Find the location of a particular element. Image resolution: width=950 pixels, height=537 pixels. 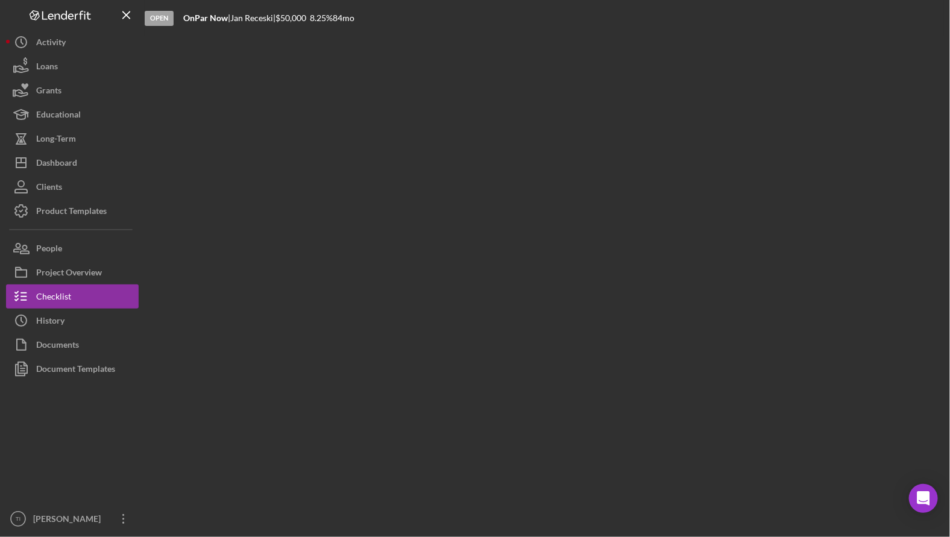

a: History is located at coordinates (72, 321).